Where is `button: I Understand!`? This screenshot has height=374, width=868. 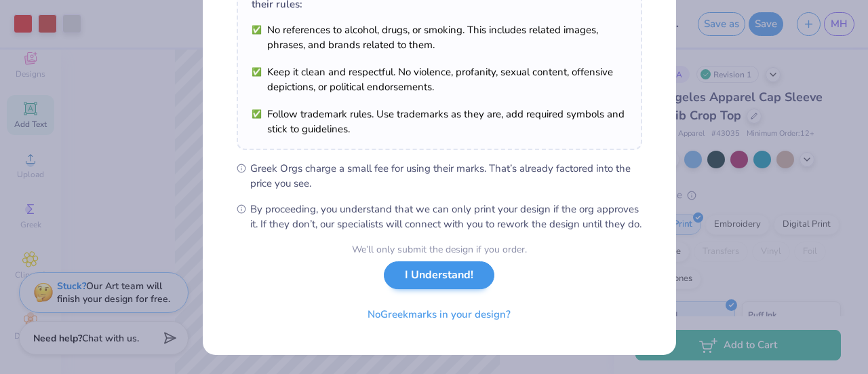 button: I Understand! is located at coordinates (439, 275).